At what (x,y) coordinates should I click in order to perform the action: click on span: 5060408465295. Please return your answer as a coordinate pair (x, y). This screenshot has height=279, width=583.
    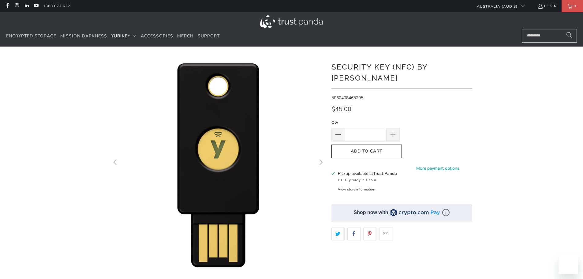
    Looking at the image, I should click on (347, 98).